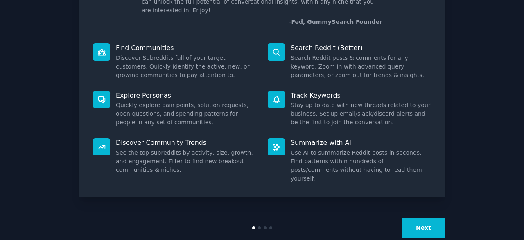 This screenshot has height=240, width=524. I want to click on p: Find Communities, so click(186, 48).